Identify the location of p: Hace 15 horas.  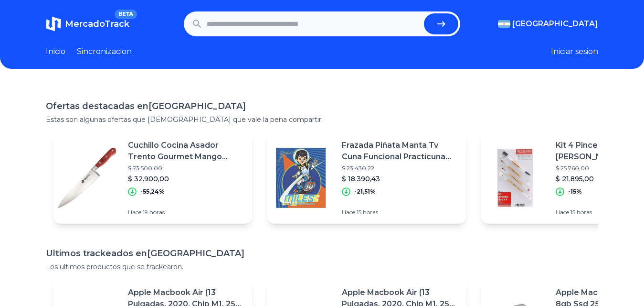
(400, 212).